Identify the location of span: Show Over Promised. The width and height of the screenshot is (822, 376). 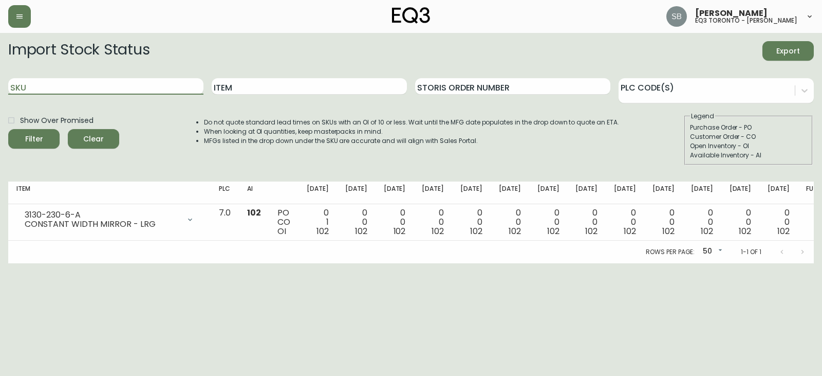
(57, 120).